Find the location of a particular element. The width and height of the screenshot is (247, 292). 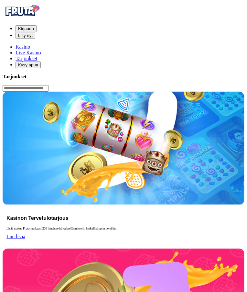

span: Kysy apua is located at coordinates (28, 65).